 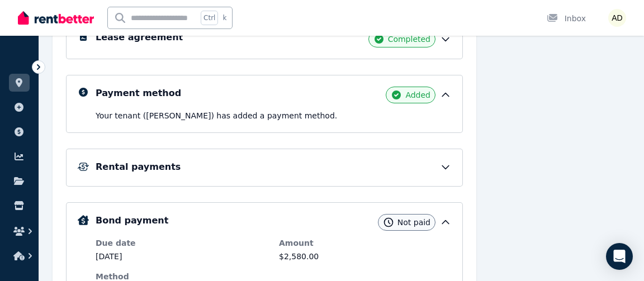 I want to click on div: Inbox, so click(x=566, y=18).